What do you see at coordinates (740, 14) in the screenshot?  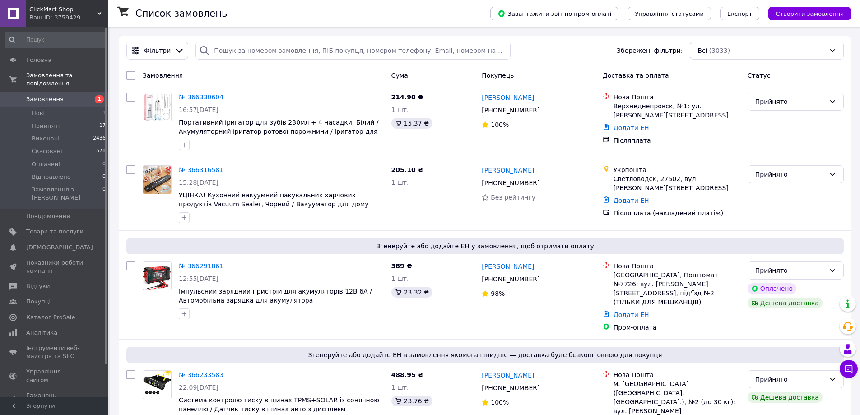 I see `span: Експорт` at bounding box center [740, 14].